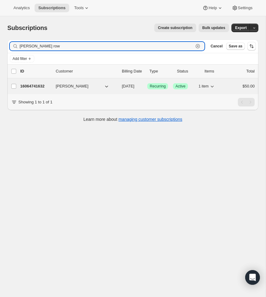 The width and height of the screenshot is (266, 297). I want to click on p: Learn more about, so click(133, 119).